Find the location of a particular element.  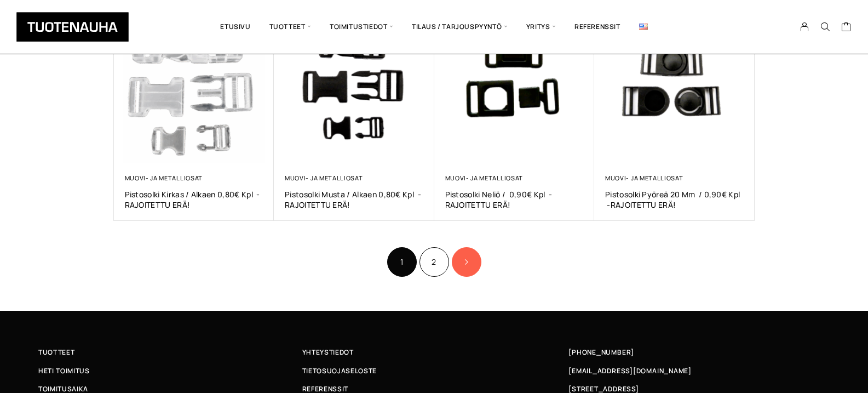

a: Tuotteet is located at coordinates (170, 352).